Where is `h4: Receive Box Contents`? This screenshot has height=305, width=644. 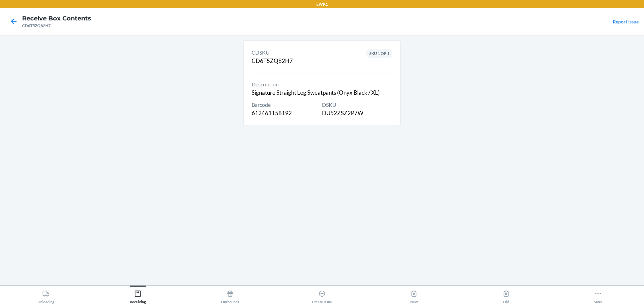 h4: Receive Box Contents is located at coordinates (56, 19).